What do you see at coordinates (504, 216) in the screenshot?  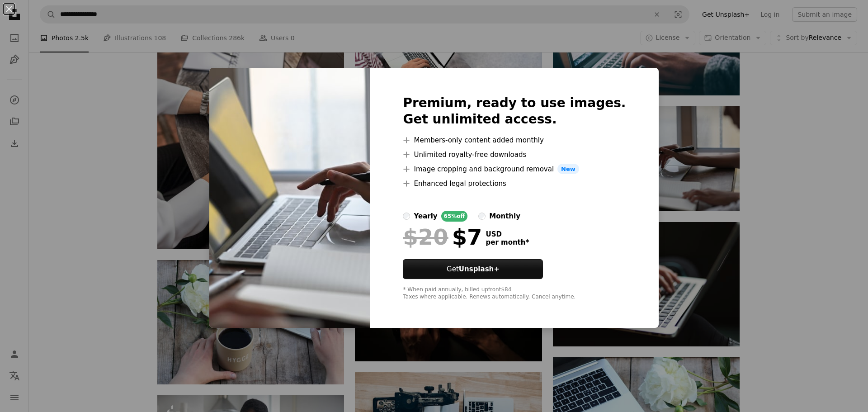 I see `div: monthly` at bounding box center [504, 216].